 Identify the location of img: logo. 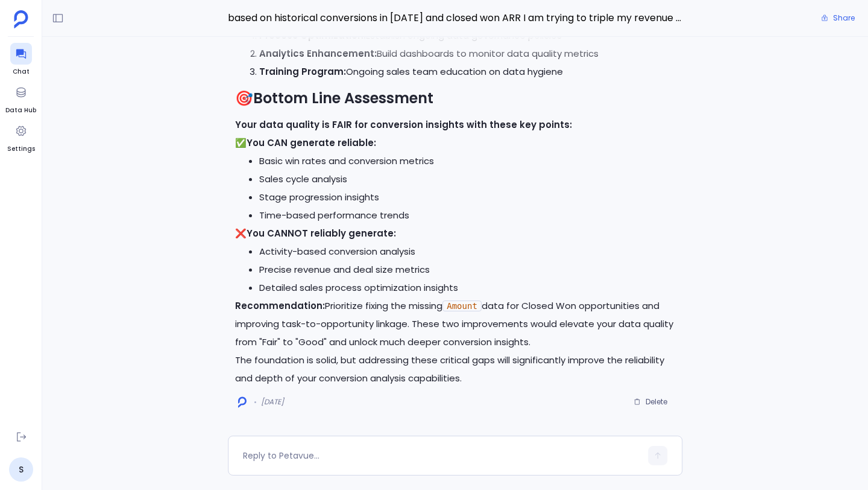
(242, 402).